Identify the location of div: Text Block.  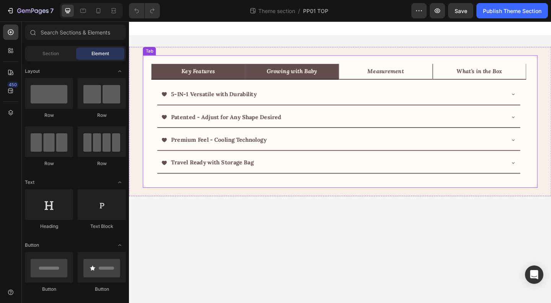
(102, 226).